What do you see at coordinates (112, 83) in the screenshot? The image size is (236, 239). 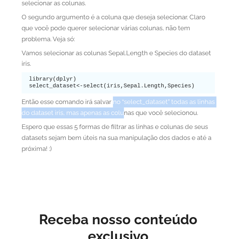 I see `code: library(dplyr) select_dataset<-select(iris,Sepal.Length,Species)` at bounding box center [112, 83].